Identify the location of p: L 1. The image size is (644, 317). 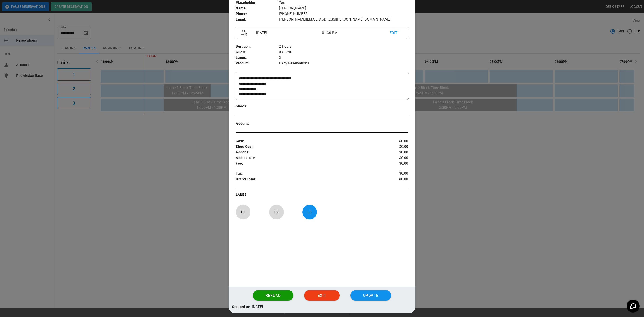
(243, 212).